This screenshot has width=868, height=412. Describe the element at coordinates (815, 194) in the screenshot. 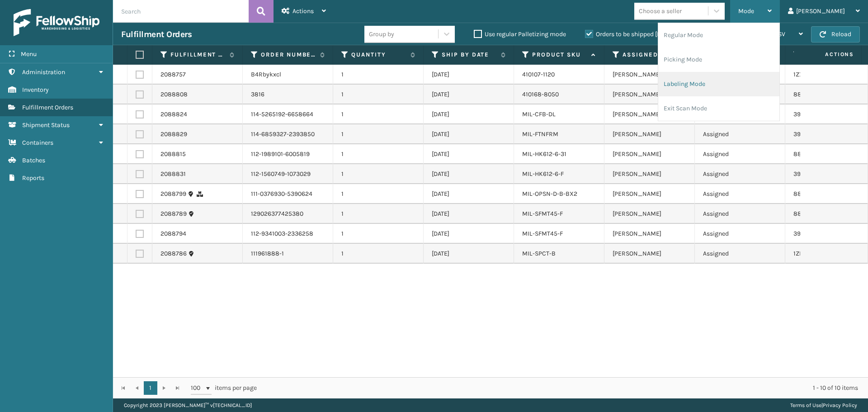

I see `a: 884522043657` at that location.